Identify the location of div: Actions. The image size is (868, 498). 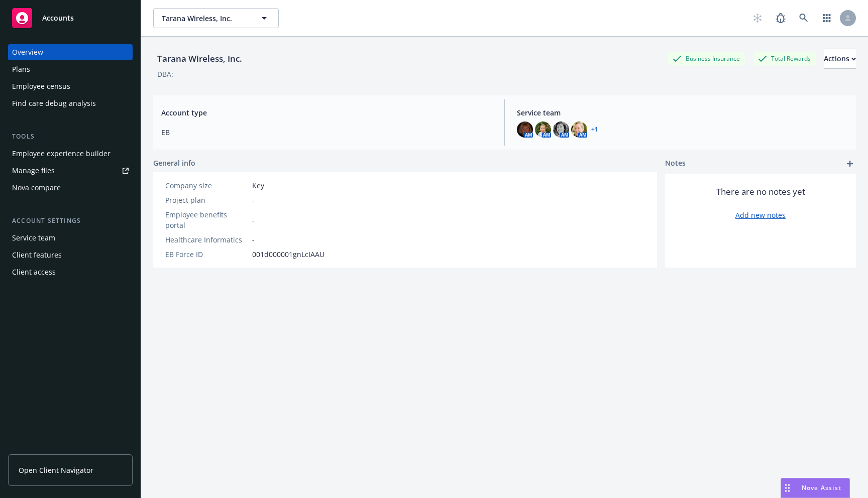
(840, 59).